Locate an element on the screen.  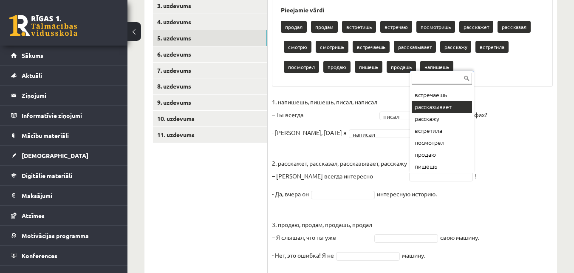
div: посмотрел is located at coordinates (442, 142).